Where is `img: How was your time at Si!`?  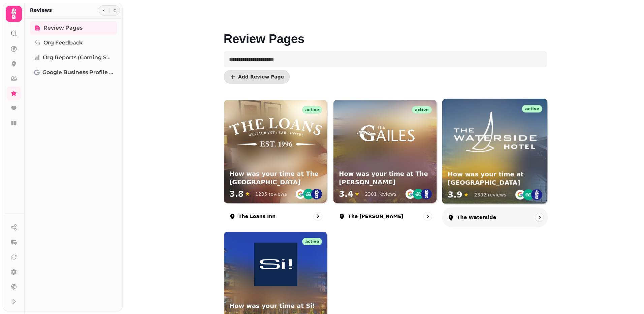
img: How was your time at Si! is located at coordinates (276, 264).